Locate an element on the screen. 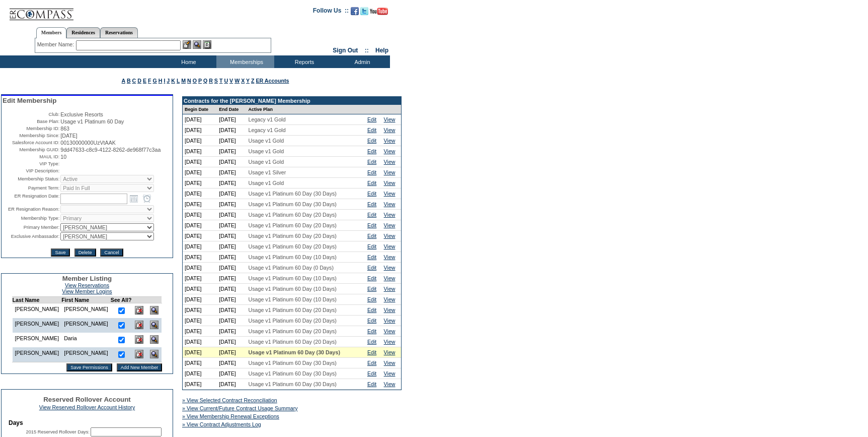 The image size is (868, 437). span: 9dd47633-c8c9-4122-8262-de968f77c3aa is located at coordinates (110, 150).